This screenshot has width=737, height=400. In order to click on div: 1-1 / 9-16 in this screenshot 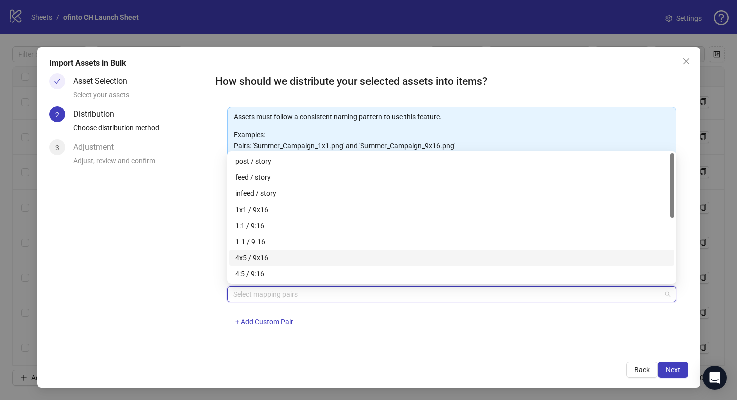, I will do `click(451, 242)`.